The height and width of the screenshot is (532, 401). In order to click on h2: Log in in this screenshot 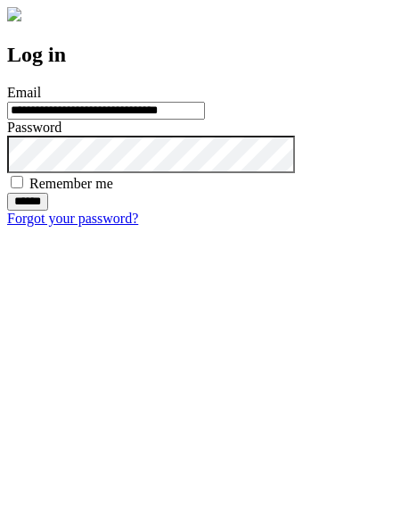, I will do `click(201, 54)`.